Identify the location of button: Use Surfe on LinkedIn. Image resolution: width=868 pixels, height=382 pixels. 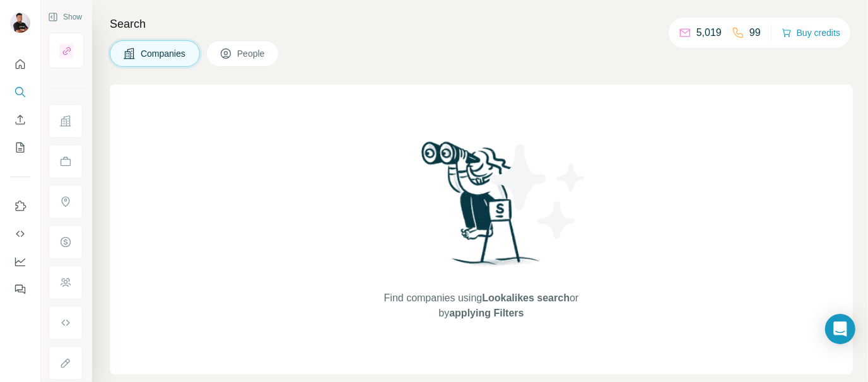
(20, 206).